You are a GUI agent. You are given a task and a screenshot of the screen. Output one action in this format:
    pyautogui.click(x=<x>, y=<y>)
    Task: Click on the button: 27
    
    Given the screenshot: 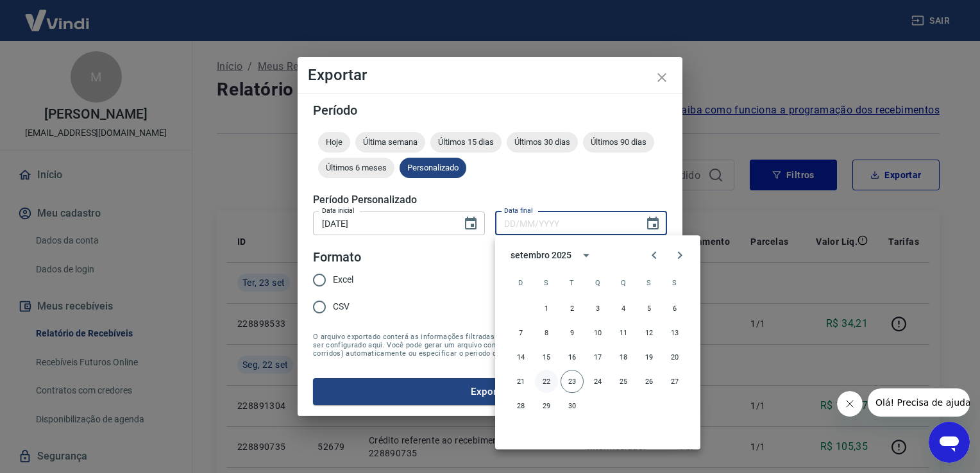 What is the action you would take?
    pyautogui.click(x=675, y=381)
    